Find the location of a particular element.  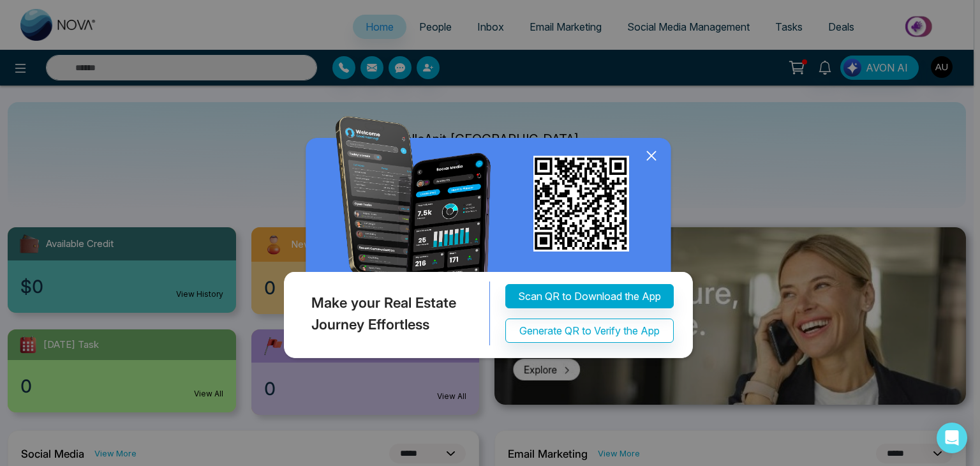

button: Scan QR to Download the App is located at coordinates (589, 297).